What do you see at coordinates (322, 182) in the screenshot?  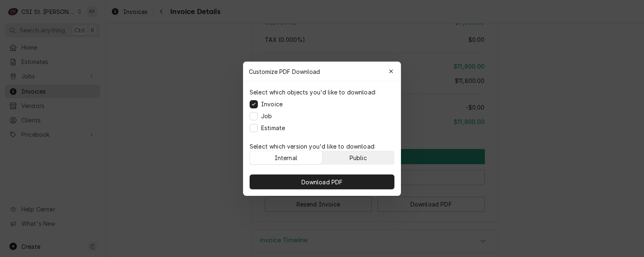 I see `button: Download PDF` at bounding box center [322, 182].